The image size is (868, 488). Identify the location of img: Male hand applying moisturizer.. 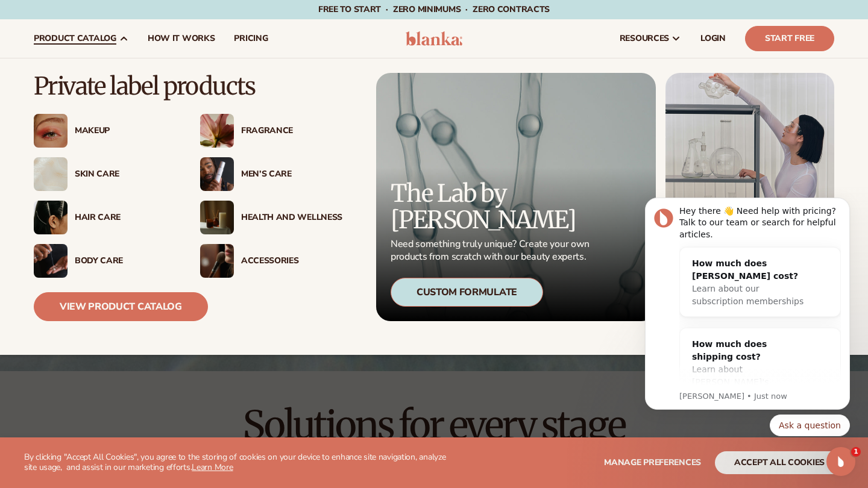
(51, 261).